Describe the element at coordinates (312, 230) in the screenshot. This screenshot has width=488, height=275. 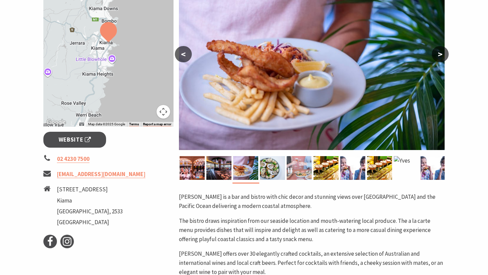
I see `p: The bistro draws inspiration from our seaside location and mouth-watering local produce. The a la...` at that location.